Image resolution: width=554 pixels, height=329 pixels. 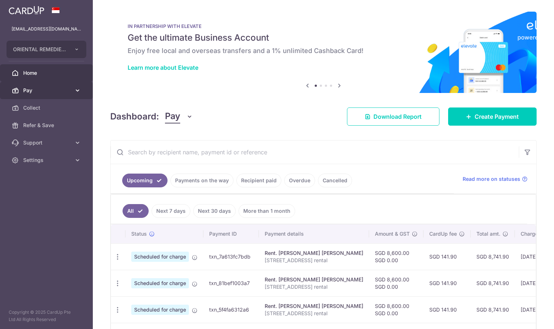 I want to click on th: Payment details, so click(x=314, y=234).